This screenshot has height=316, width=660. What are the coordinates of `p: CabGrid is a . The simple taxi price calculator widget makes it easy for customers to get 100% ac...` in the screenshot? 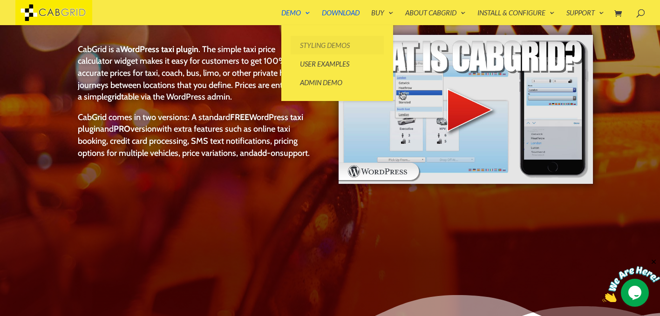 It's located at (194, 78).